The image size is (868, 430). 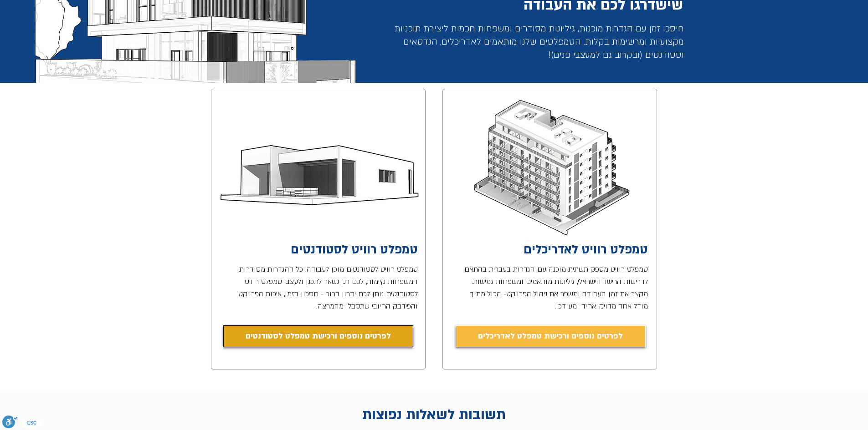 I want to click on span: טמפלט רוויט לסטודנטים מוכן לעבודה: כל ההגדרות מסודרות, המשפחות קיימות, לכם רק נשאר לתכנן ולעצב. ט..., so click(x=328, y=288).